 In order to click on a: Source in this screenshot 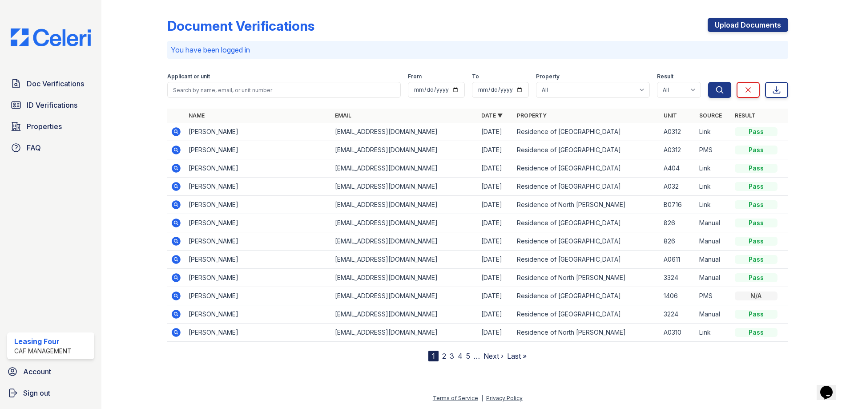, I will do `click(710, 115)`.